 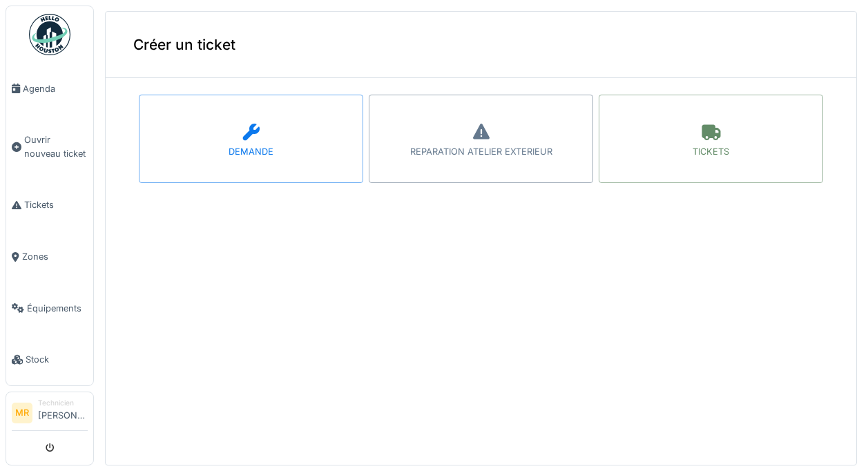 I want to click on span: Stock, so click(x=56, y=359).